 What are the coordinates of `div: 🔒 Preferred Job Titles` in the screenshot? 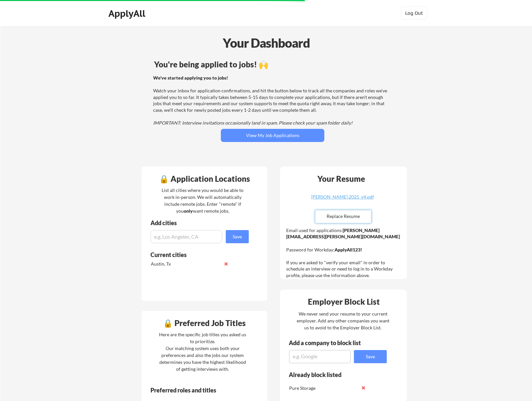 It's located at (204, 323).